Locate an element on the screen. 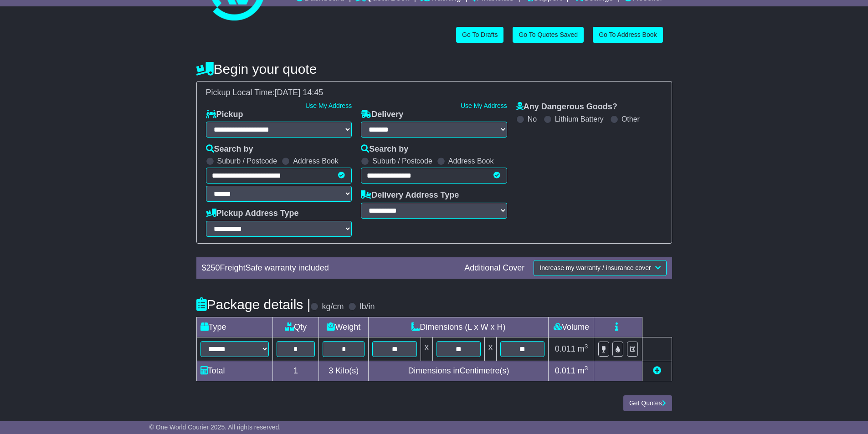 The height and width of the screenshot is (434, 868). span: 3 is located at coordinates (331, 371).